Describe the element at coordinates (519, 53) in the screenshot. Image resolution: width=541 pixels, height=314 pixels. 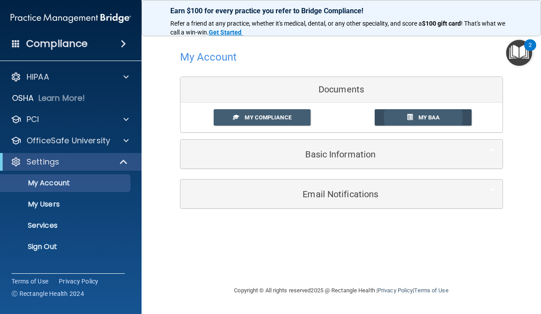
I see `button: Open Resource Center, 2 new notifications` at that location.